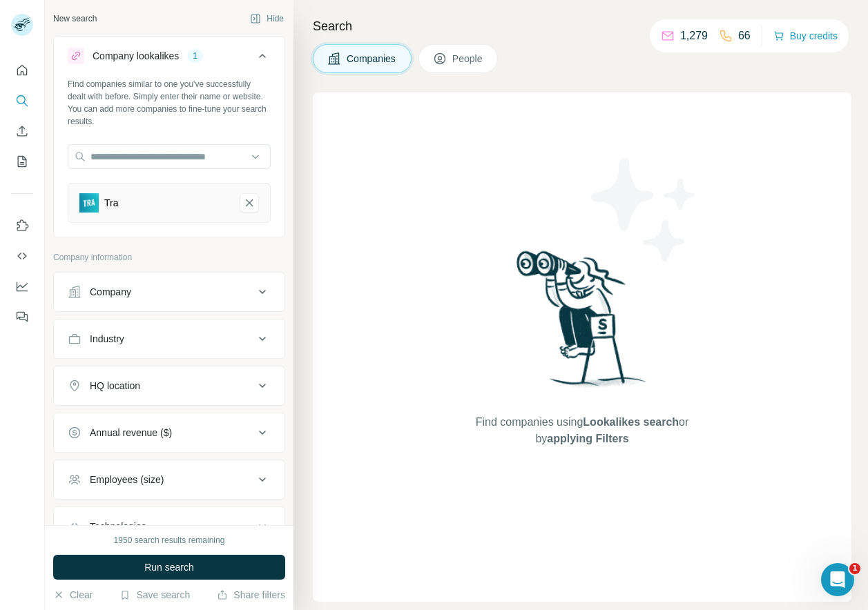 The height and width of the screenshot is (610, 868). Describe the element at coordinates (169, 386) in the screenshot. I see `button: HQ location` at that location.